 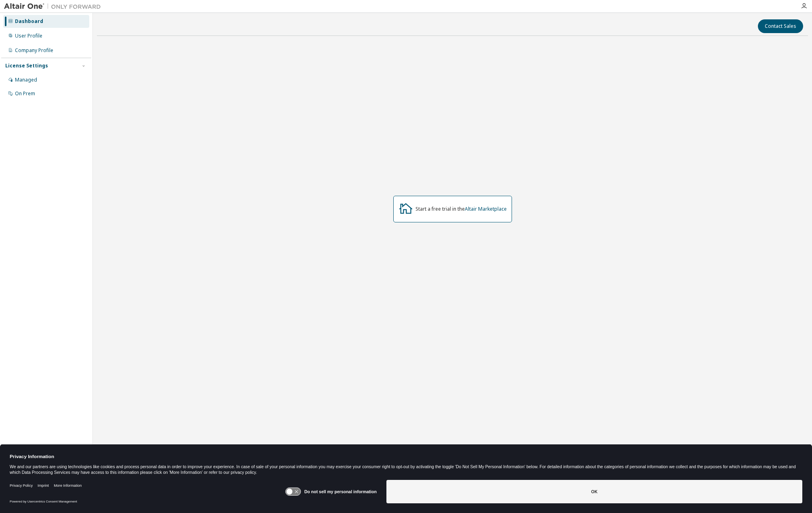 I want to click on div: Company Profile, so click(x=34, y=50).